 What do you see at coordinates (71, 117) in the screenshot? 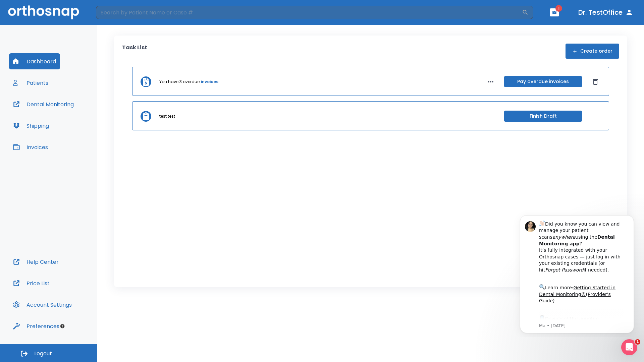
I see `p: Message from Ma, sent 4w ago` at bounding box center [71, 117].